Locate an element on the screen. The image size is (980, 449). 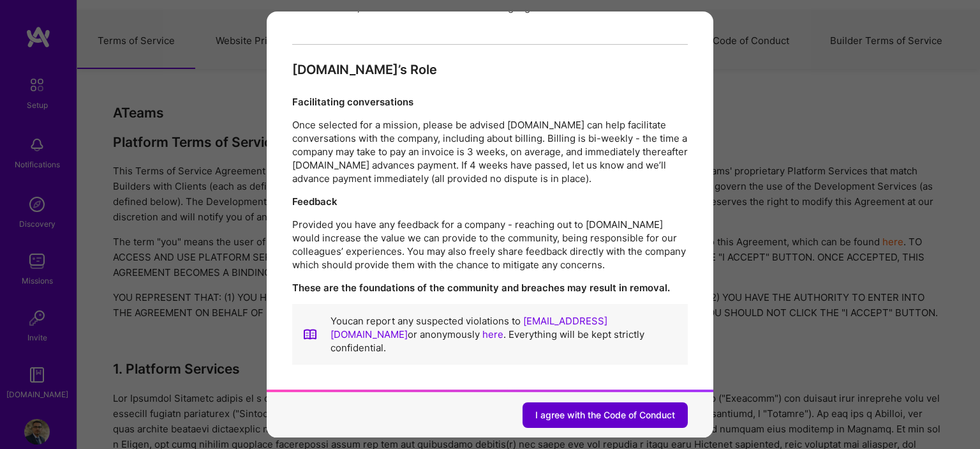
div: modal is located at coordinates (490, 224).